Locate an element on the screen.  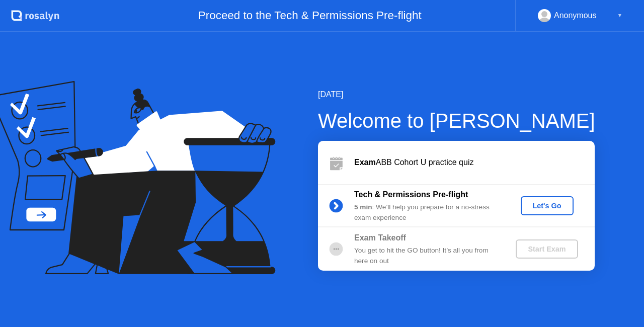
div: : We’ll help you prepare for a no-stress exam experience is located at coordinates (427, 213).